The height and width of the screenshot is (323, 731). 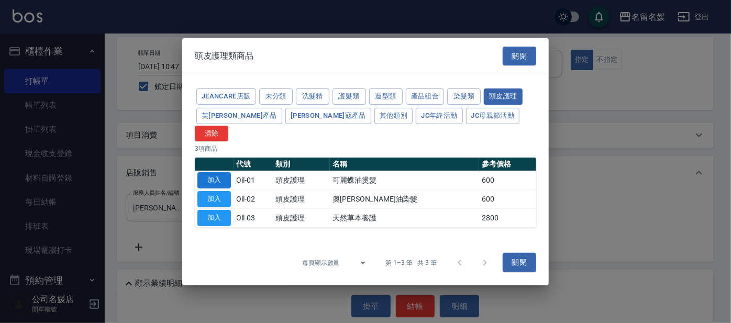 What do you see at coordinates (349, 96) in the screenshot?
I see `button: 護髮類` at bounding box center [349, 96].